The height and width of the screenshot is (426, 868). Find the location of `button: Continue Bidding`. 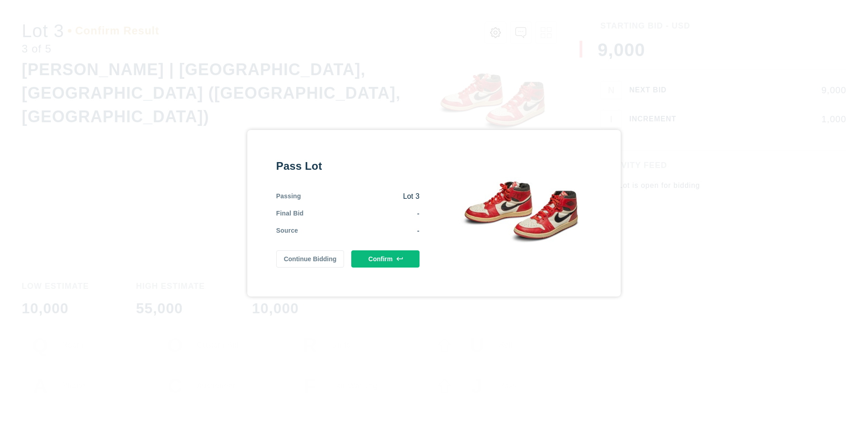

button: Continue Bidding is located at coordinates (310, 259).